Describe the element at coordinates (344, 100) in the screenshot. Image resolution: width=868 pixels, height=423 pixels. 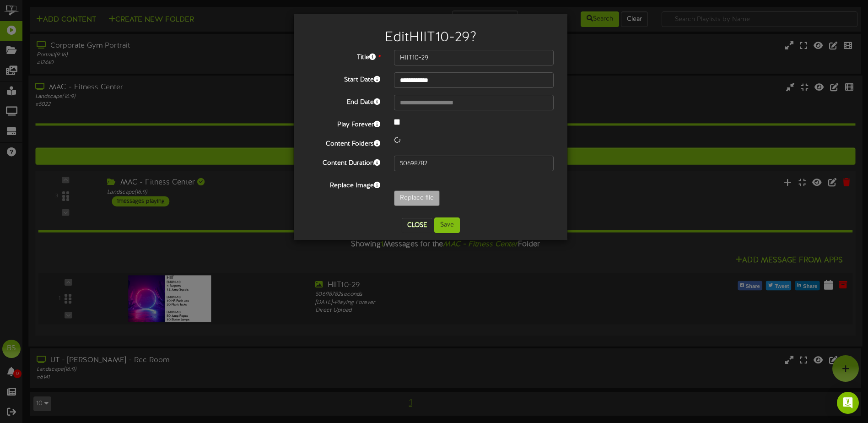
I see `label: End Date` at that location.